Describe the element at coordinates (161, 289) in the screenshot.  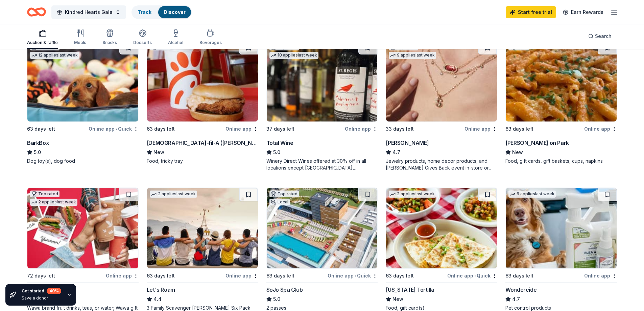
I see `div: Let's Roam` at that location.